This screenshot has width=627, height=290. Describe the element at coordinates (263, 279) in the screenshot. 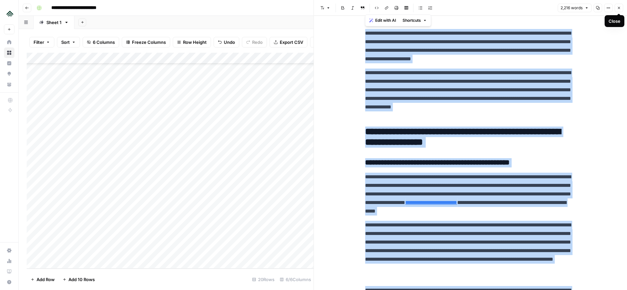

I see `div: 20 Rows` at that location.